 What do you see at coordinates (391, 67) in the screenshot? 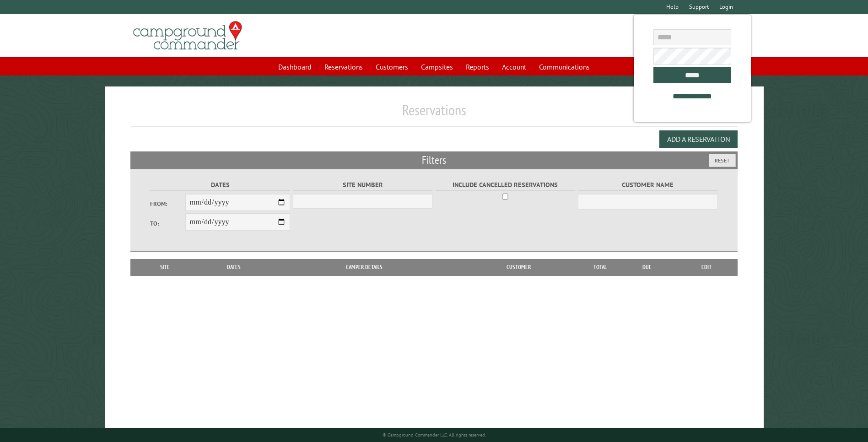
I see `a: Customers` at bounding box center [391, 67].